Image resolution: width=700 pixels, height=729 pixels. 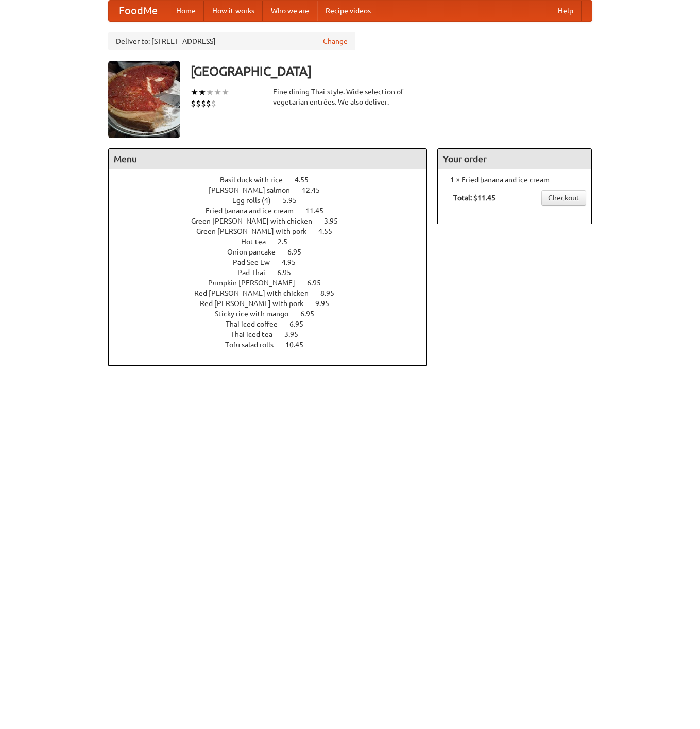 What do you see at coordinates (257, 273) in the screenshot?
I see `span: Pad Thai` at bounding box center [257, 273].